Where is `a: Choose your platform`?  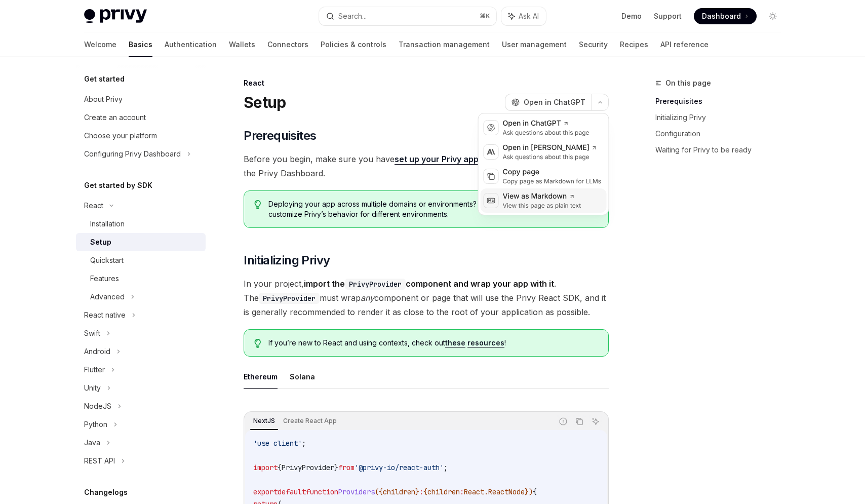
a: Choose your platform is located at coordinates (141, 136).